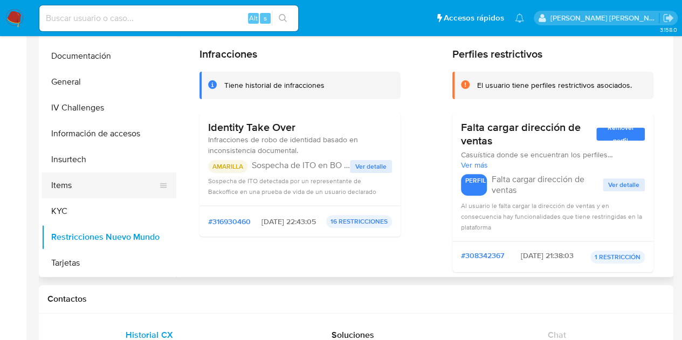 This screenshot has width=682, height=340. I want to click on button: Restricciones Nuevo Mundo, so click(109, 237).